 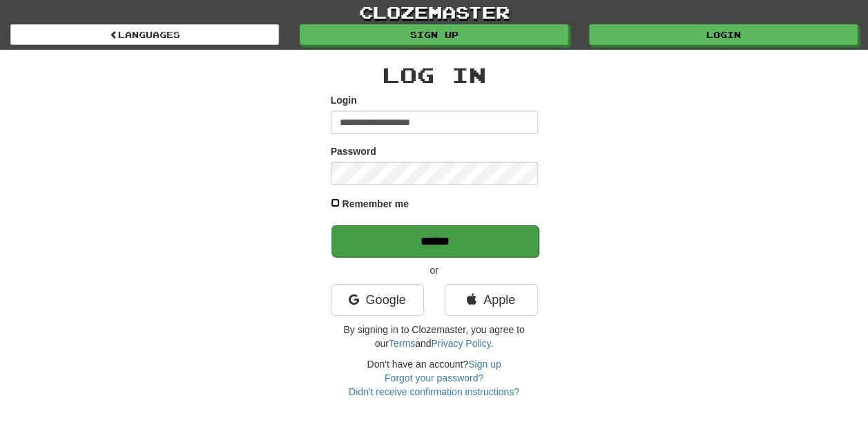 I want to click on p: or, so click(x=434, y=270).